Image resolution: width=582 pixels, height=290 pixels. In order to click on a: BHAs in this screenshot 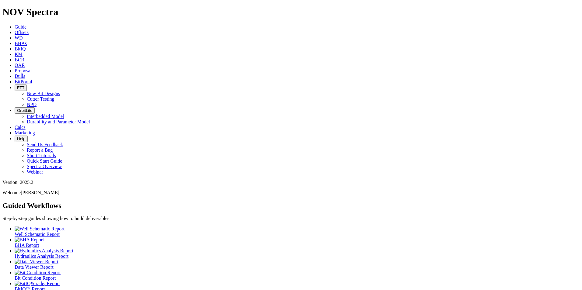, I will do `click(21, 43)`.